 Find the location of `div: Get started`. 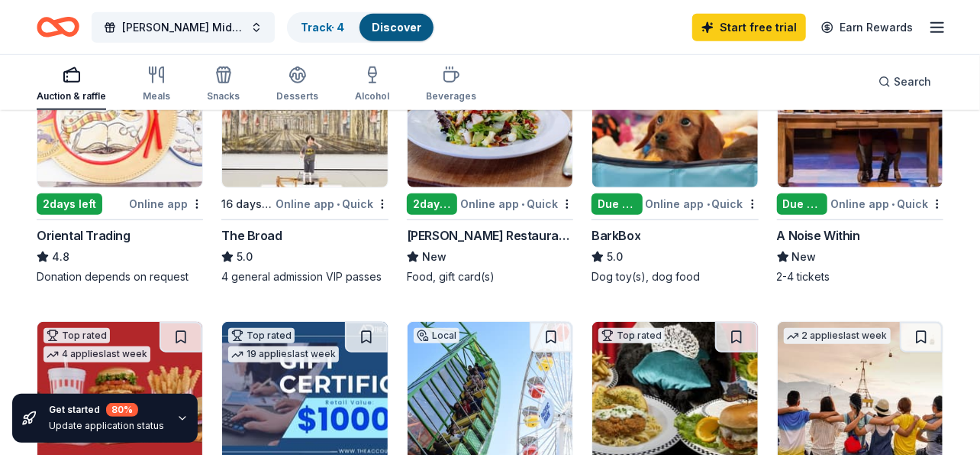

div: Get started is located at coordinates (106, 409).